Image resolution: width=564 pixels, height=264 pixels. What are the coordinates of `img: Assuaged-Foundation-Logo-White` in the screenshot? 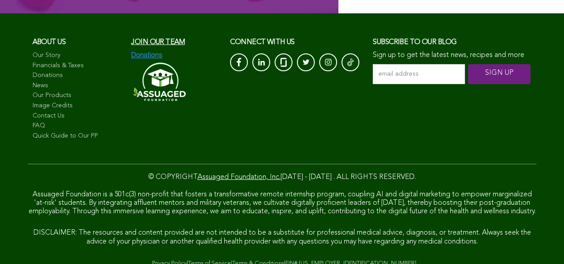 It's located at (159, 82).